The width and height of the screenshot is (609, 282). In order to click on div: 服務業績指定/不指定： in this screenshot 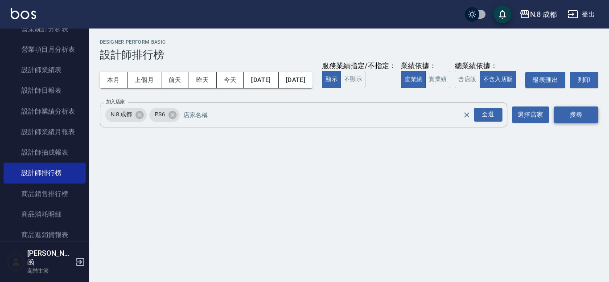, I will do `click(359, 66)`.